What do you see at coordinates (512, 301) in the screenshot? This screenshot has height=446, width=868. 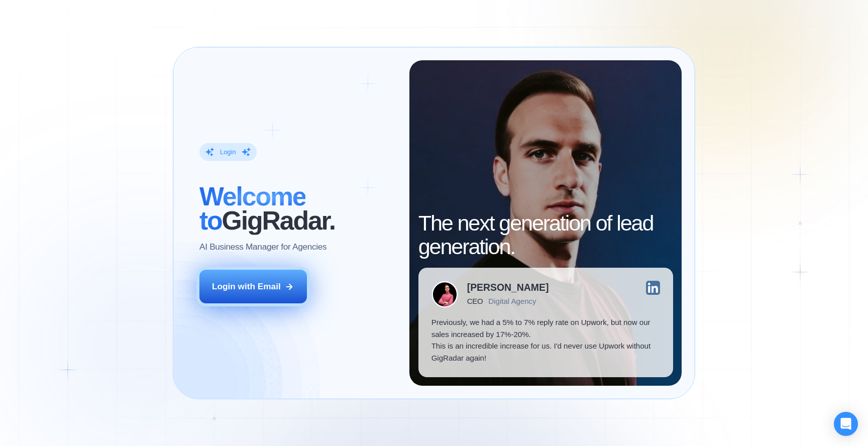 I see `div: Digital Agency` at bounding box center [512, 301].